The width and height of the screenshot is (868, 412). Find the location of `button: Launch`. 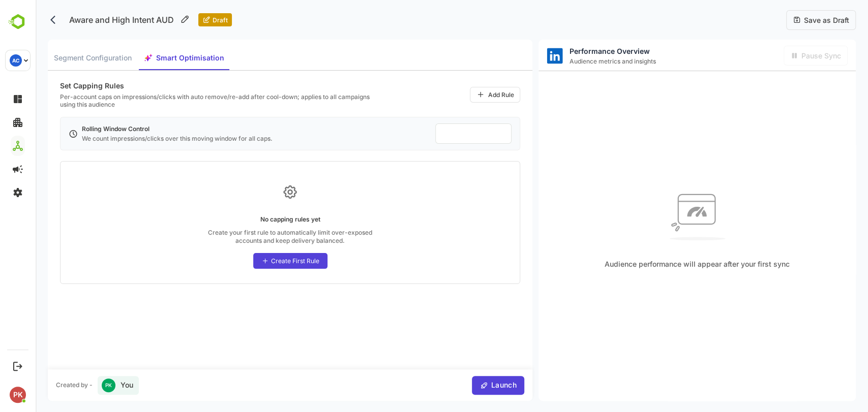

button: Launch is located at coordinates (462, 385).